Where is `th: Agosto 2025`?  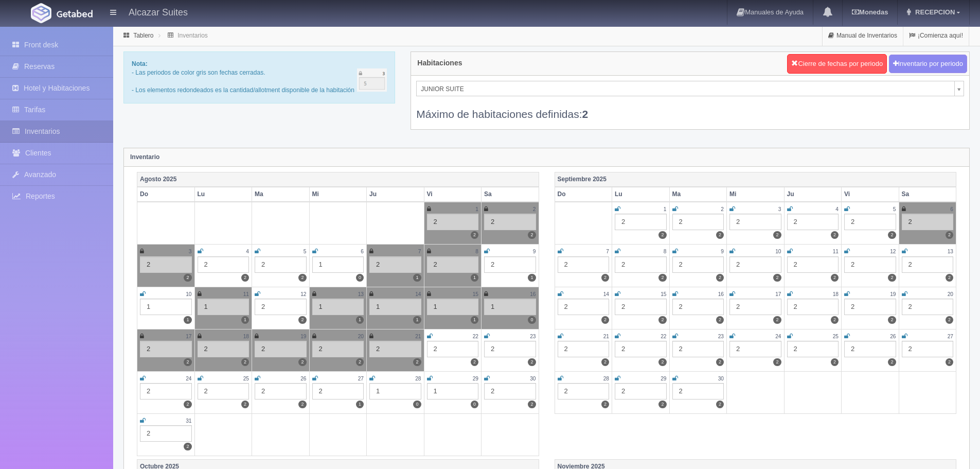 th: Agosto 2025 is located at coordinates (338, 180).